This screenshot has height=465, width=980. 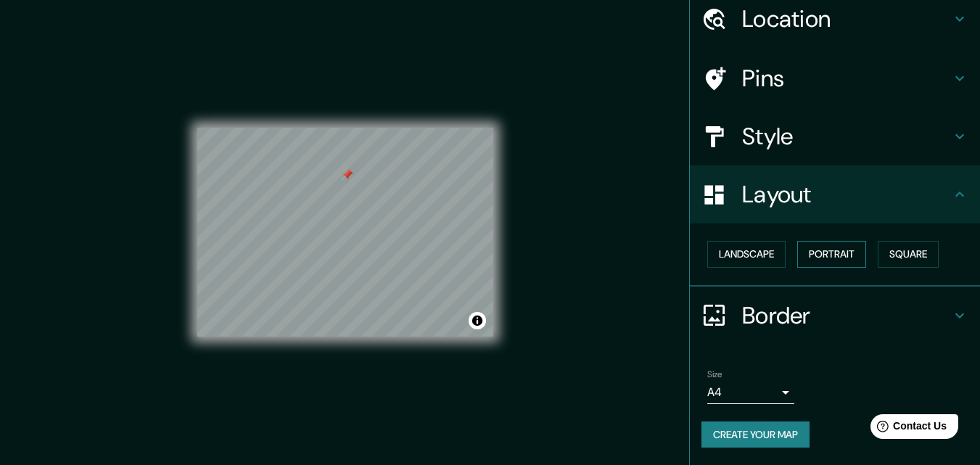 I want to click on canvas: Map, so click(x=346, y=232).